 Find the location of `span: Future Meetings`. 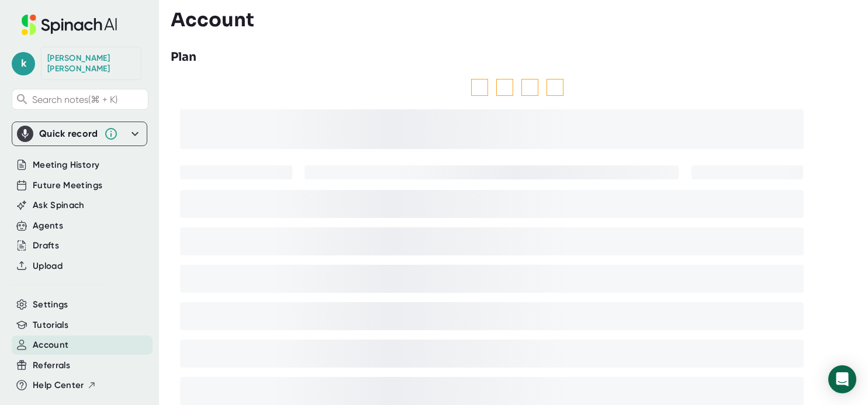

span: Future Meetings is located at coordinates (67, 185).